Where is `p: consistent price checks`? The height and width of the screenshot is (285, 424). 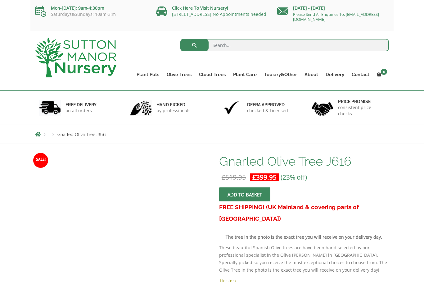
p: consistent price checks is located at coordinates (362, 110).